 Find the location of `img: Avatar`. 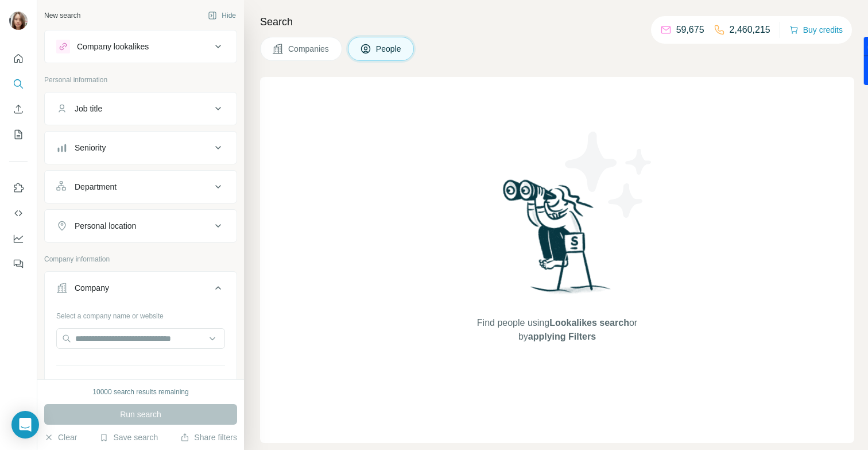

img: Avatar is located at coordinates (19, 20).